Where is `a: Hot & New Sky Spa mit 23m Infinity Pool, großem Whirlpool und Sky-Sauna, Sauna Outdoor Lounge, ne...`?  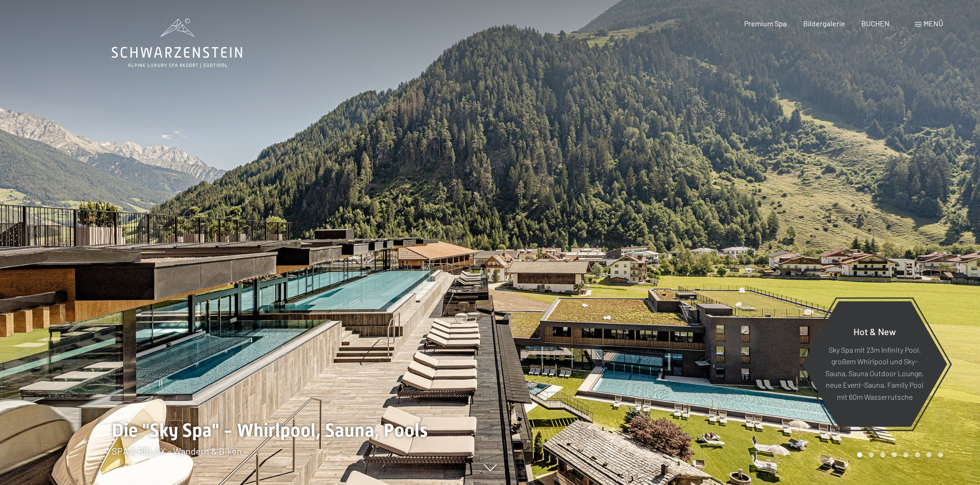 a: Hot & New Sky Spa mit 23m Infinity Pool, großem Whirlpool und Sky-Sauna, Sauna Outdoor Lounge, ne... is located at coordinates (874, 364).